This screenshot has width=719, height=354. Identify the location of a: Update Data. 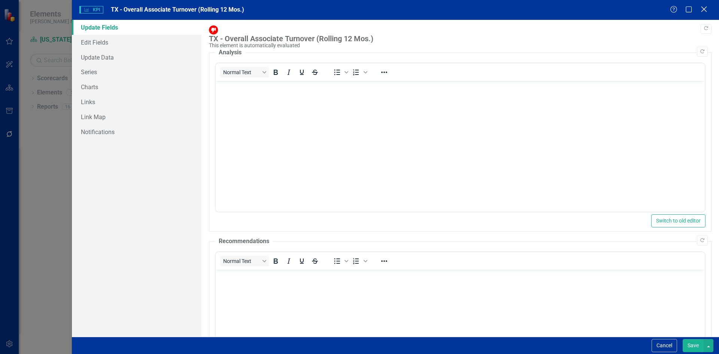
(137, 57).